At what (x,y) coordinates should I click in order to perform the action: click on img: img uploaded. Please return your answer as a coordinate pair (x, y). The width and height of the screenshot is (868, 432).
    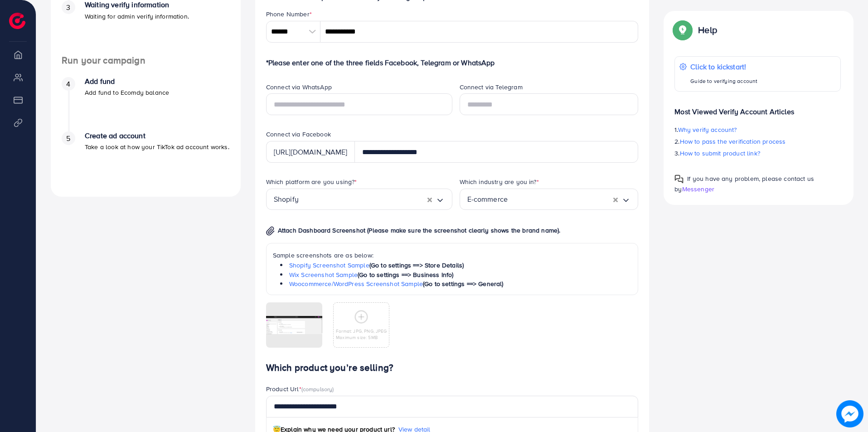
    Looking at the image, I should click on (294, 325).